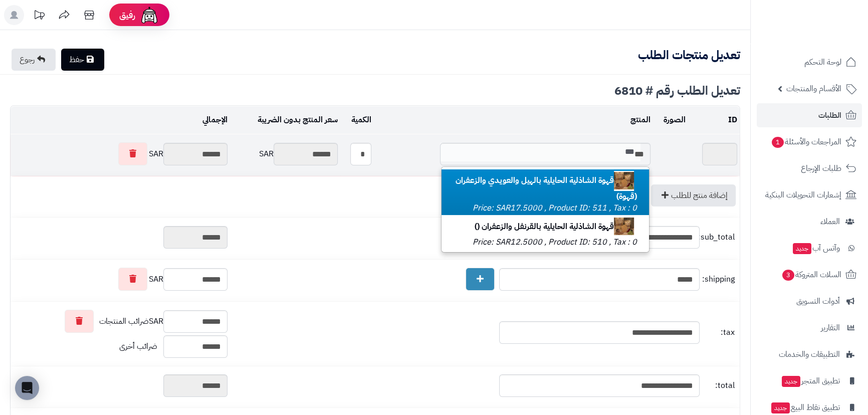  What do you see at coordinates (829, 25) in the screenshot?
I see `img: logo-2.png` at bounding box center [829, 25].